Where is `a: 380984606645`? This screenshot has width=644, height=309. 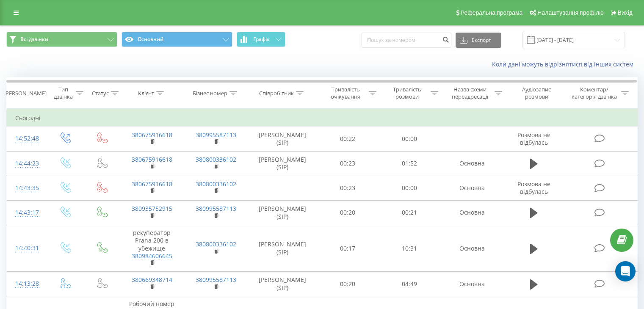
a: 380984606645 is located at coordinates (152, 256).